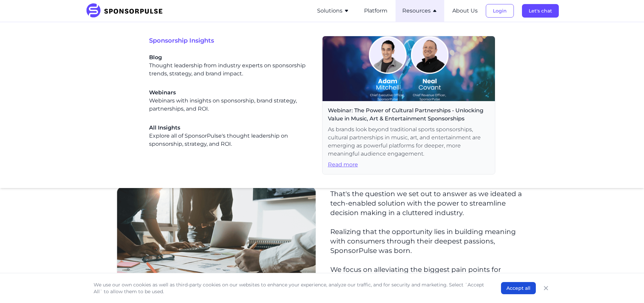  What do you see at coordinates (230, 101) in the screenshot?
I see `a: WebinarsWebinars with insights on sponsorship, brand strategy, partnerships, and ROI.` at bounding box center [230, 101].